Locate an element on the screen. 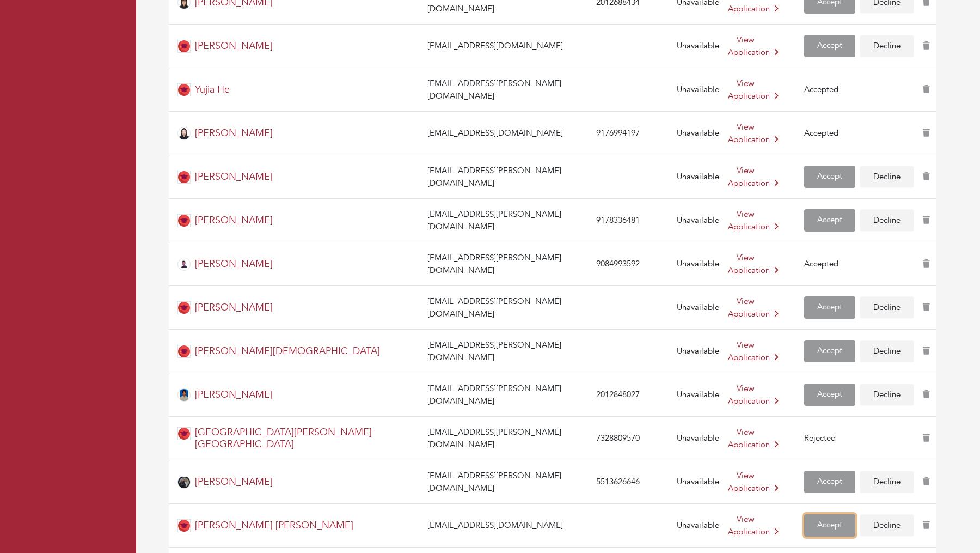  img: Stevens%20Pic%20(2).png is located at coordinates (184, 264).